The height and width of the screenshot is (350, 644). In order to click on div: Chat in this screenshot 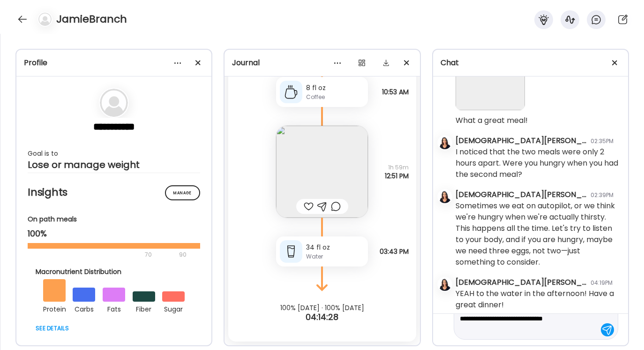, I will do `click(531, 63)`.